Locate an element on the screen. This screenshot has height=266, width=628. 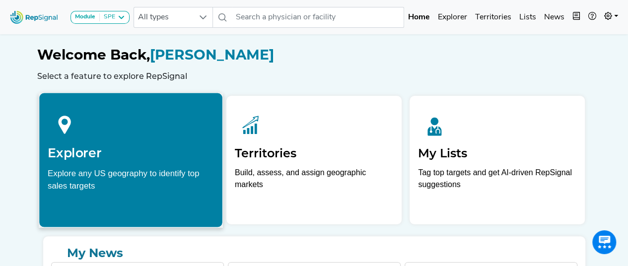
a: Territories is located at coordinates (493, 17).